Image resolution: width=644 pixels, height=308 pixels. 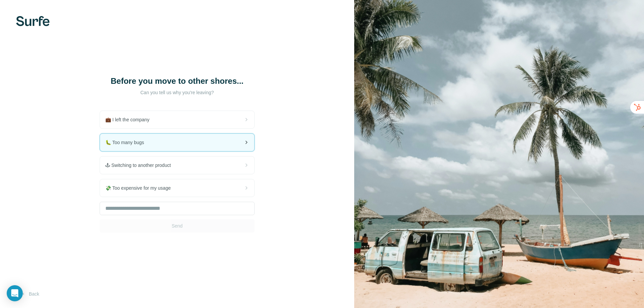 What do you see at coordinates (127, 142) in the screenshot?
I see `span: 🐛 Too many bugs` at bounding box center [127, 142].